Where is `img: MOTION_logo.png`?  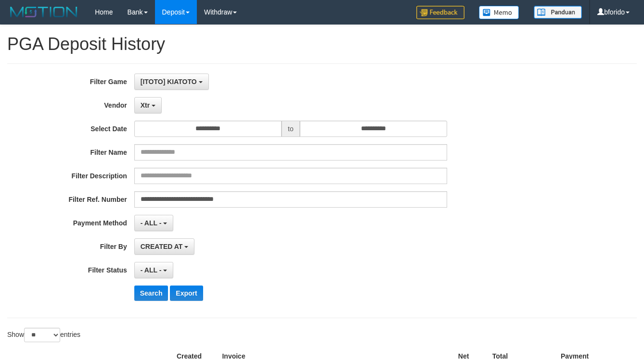
img: MOTION_logo.png is located at coordinates (44, 12).